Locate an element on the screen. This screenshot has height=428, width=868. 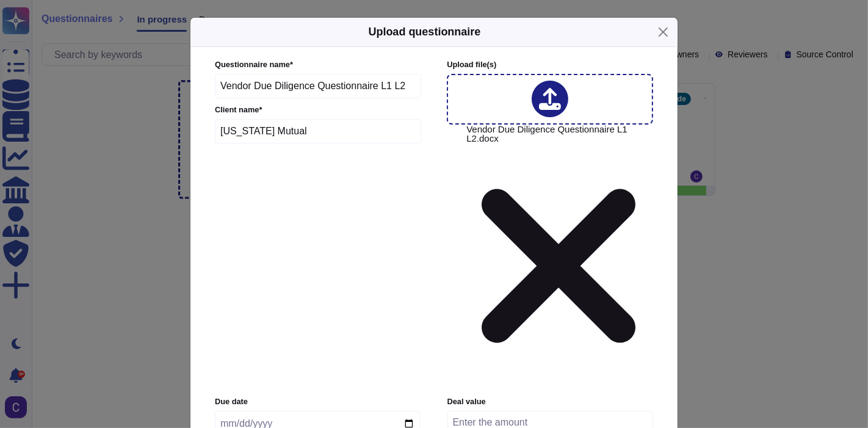
button: Close is located at coordinates (663, 32).